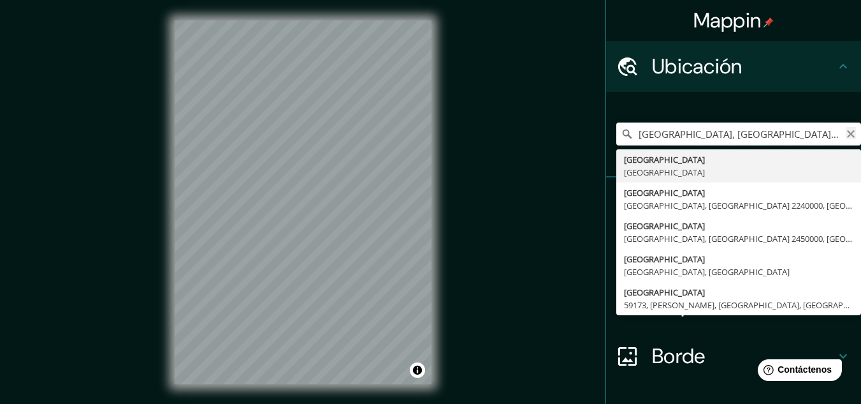  I want to click on div: Disposición, so click(734, 305).